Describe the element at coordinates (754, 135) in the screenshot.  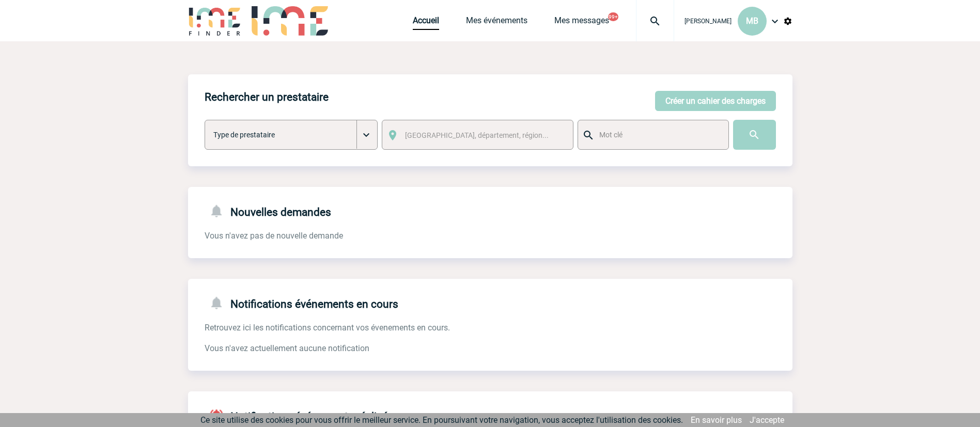
I see `input: Submit` at that location.